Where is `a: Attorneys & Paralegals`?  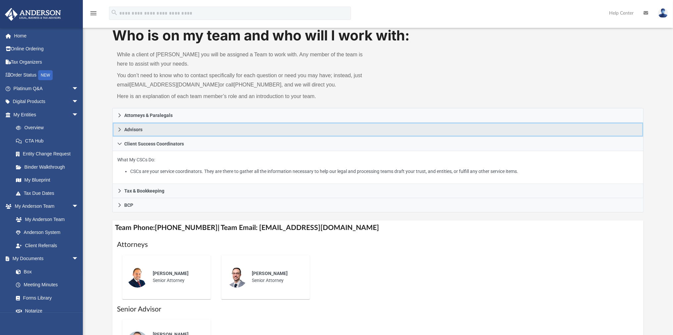
a: Attorneys & Paralegals is located at coordinates (377, 115).